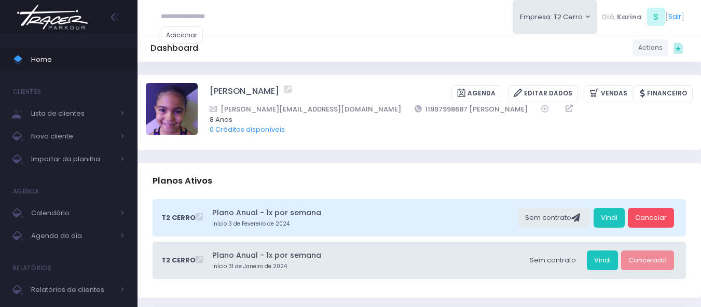  I want to click on a: Editar Dados, so click(543, 93).